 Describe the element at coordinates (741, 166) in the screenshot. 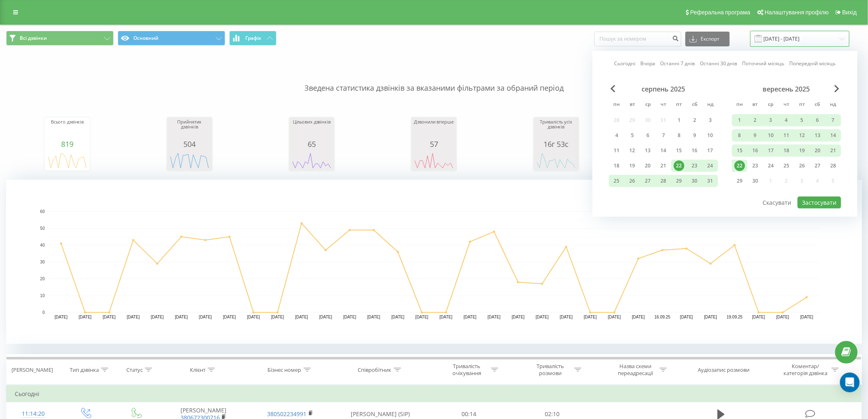

I see `div: 22` at that location.